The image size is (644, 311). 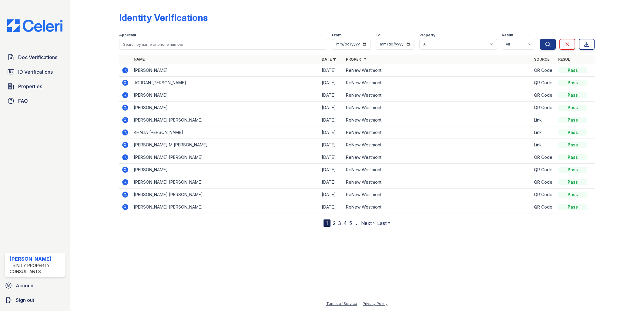 What do you see at coordinates (342, 304) in the screenshot?
I see `a: Terms of Service` at bounding box center [342, 304].